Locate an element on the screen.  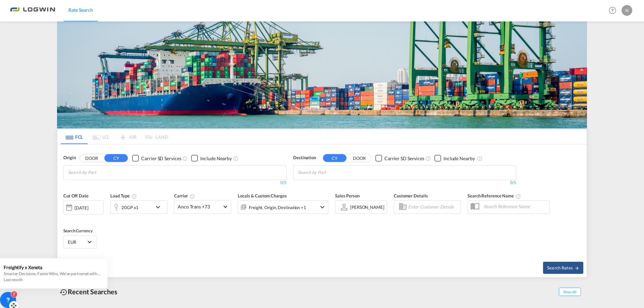
md-select: Sales Person: Nicolas Naji is located at coordinates (368, 207).